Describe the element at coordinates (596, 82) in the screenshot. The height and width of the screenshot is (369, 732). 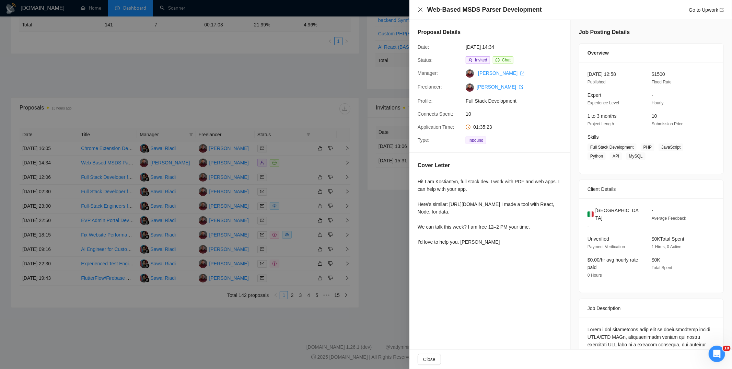
I see `span: Published` at that location.